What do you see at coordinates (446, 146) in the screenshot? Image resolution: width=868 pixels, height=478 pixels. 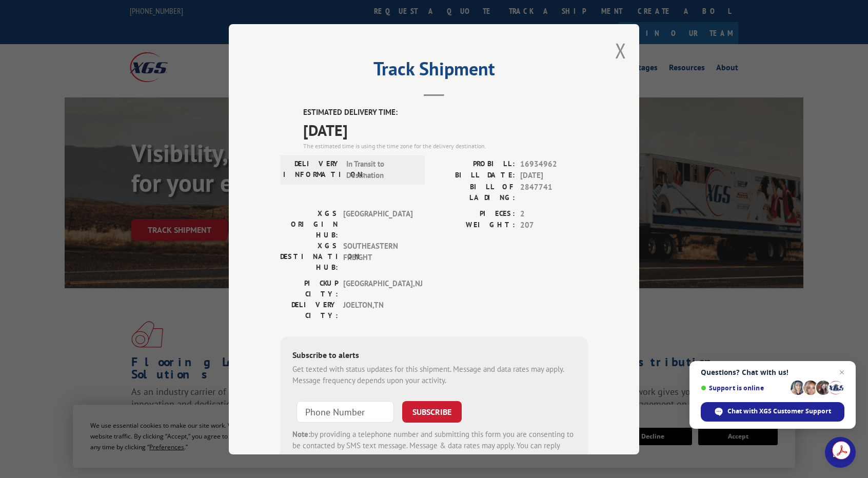 I see `div: The estimated time is using the time zone for the delivery destination.` at bounding box center [446, 146].